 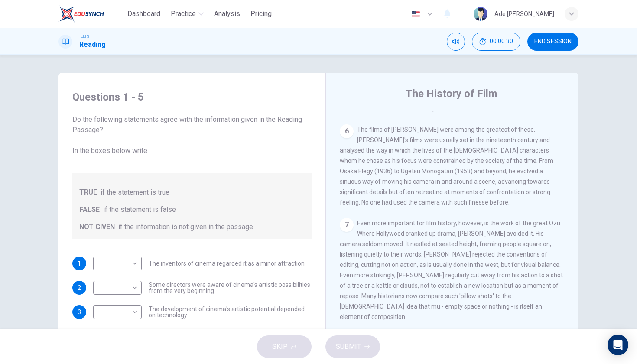 What do you see at coordinates (88, 192) in the screenshot?
I see `span: TRUE` at bounding box center [88, 192].